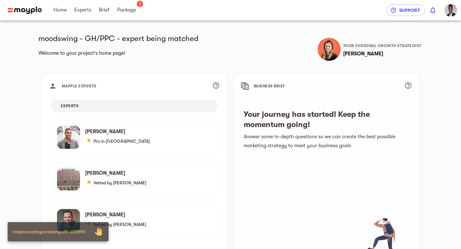  Describe the element at coordinates (133, 38) in the screenshot. I see `h5: moodswing - GH/PPC - expert being matched` at that location.